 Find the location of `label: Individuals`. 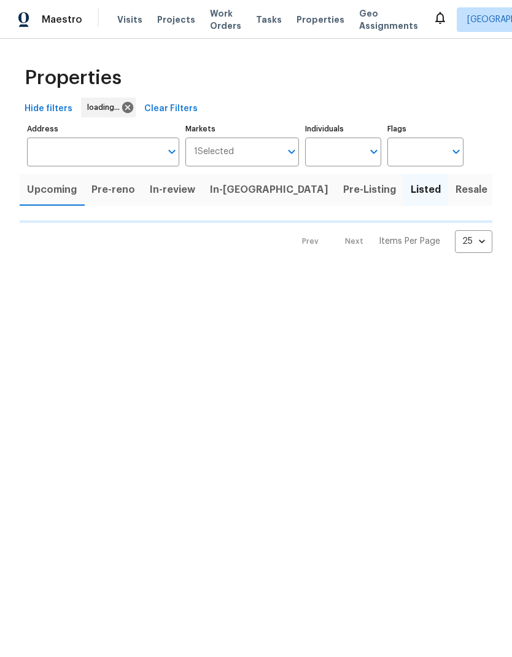

label: Individuals is located at coordinates (343, 129).